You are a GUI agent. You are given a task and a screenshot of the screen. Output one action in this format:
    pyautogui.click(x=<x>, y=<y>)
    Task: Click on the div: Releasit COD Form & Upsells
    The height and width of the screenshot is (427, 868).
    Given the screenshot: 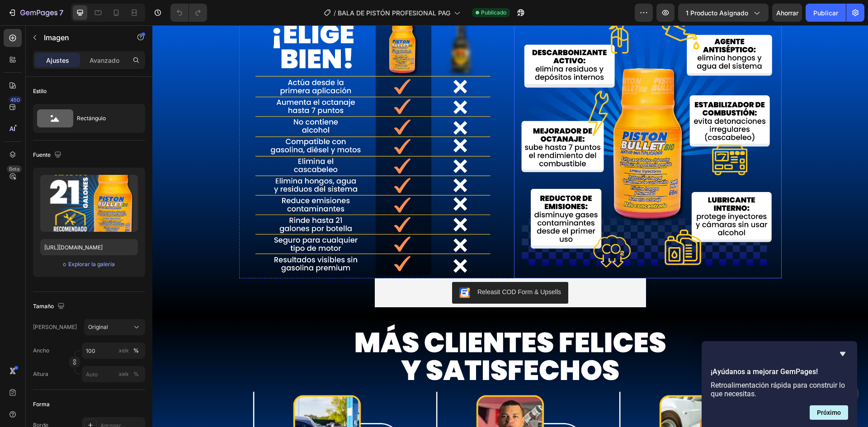 What is the action you would take?
    pyautogui.click(x=367, y=267)
    